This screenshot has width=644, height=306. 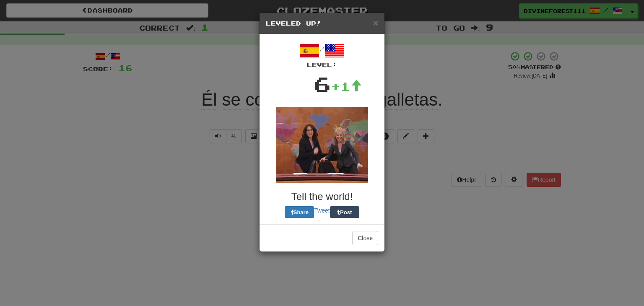 I want to click on div: 6, so click(x=322, y=84).